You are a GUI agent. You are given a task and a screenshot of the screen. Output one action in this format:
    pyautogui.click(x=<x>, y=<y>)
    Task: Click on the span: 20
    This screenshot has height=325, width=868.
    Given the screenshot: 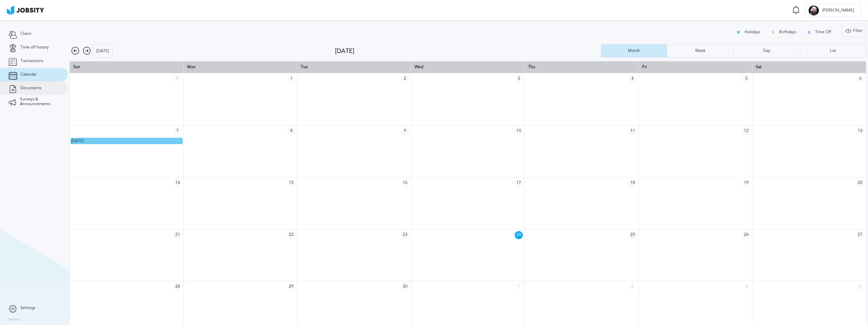 What is the action you would take?
    pyautogui.click(x=860, y=183)
    